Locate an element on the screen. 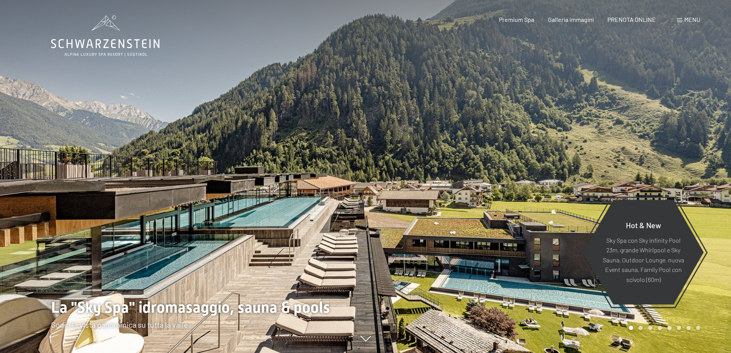 This screenshot has width=731, height=353. div: Carousel Page 7 is located at coordinates (688, 327).